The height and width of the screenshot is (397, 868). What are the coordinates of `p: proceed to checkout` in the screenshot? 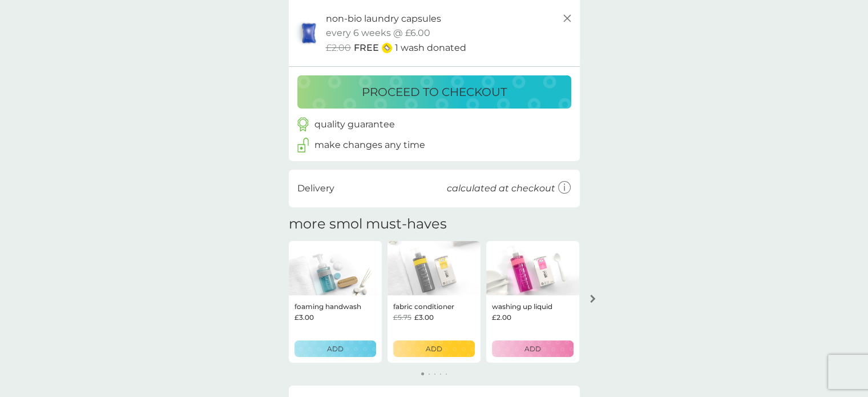 It's located at (434, 92).